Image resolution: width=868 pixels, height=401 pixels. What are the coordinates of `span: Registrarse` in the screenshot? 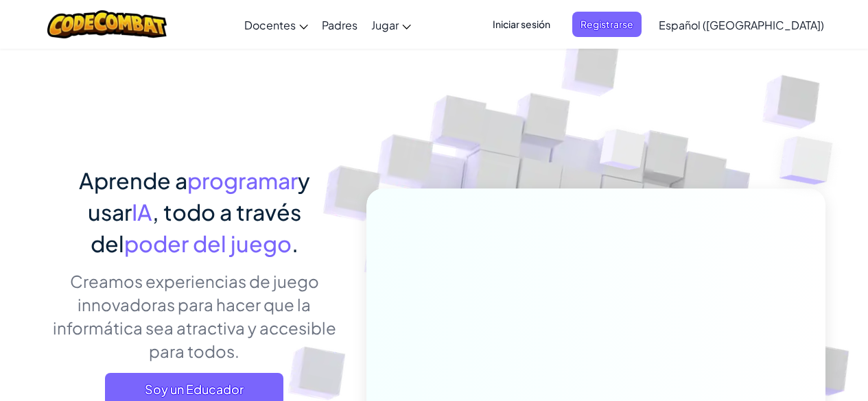 It's located at (607, 24).